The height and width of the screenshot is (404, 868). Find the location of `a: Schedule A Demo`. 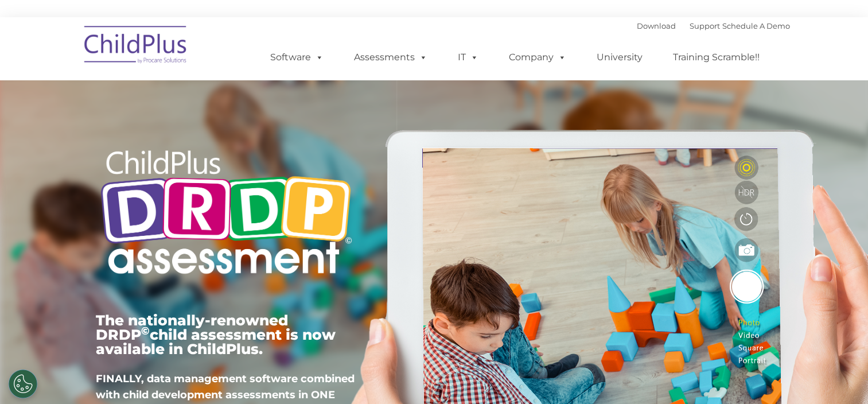

a: Schedule A Demo is located at coordinates (756, 26).